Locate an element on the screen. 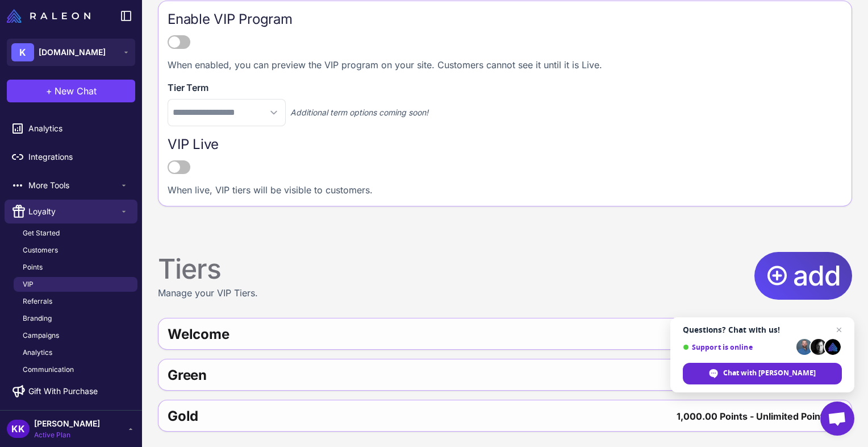 The height and width of the screenshot is (447, 868). span: Loyalty is located at coordinates (74, 212).